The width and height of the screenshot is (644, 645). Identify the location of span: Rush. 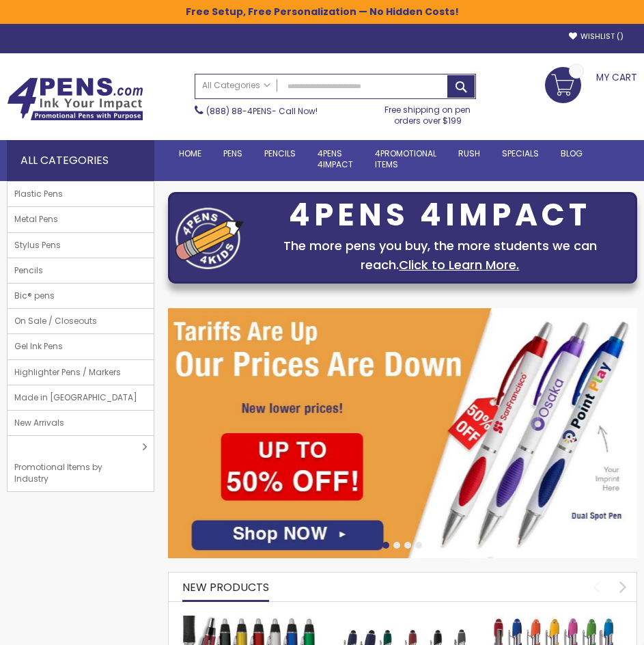
(469, 153).